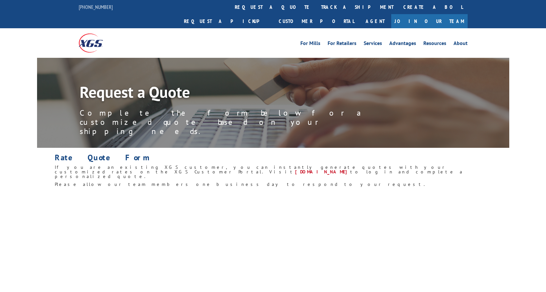  Describe the element at coordinates (375, 21) in the screenshot. I see `a: Agent` at that location.